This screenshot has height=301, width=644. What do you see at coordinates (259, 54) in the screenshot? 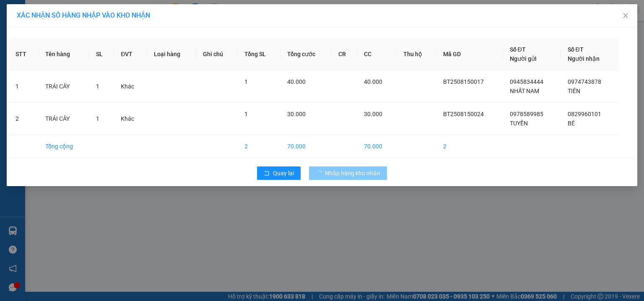
I see `th: Tổng SL` at bounding box center [259, 54].